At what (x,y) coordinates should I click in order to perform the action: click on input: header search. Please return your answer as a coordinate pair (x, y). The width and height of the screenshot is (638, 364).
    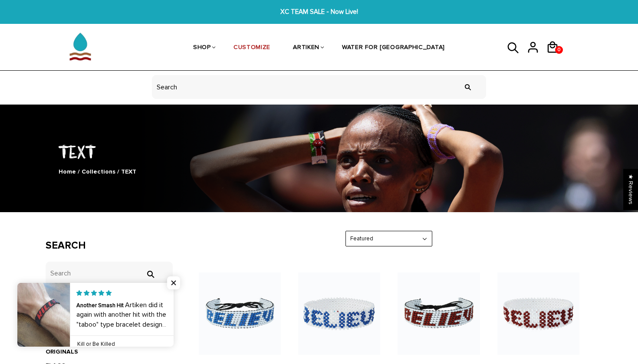
    Looking at the image, I should click on (319, 87).